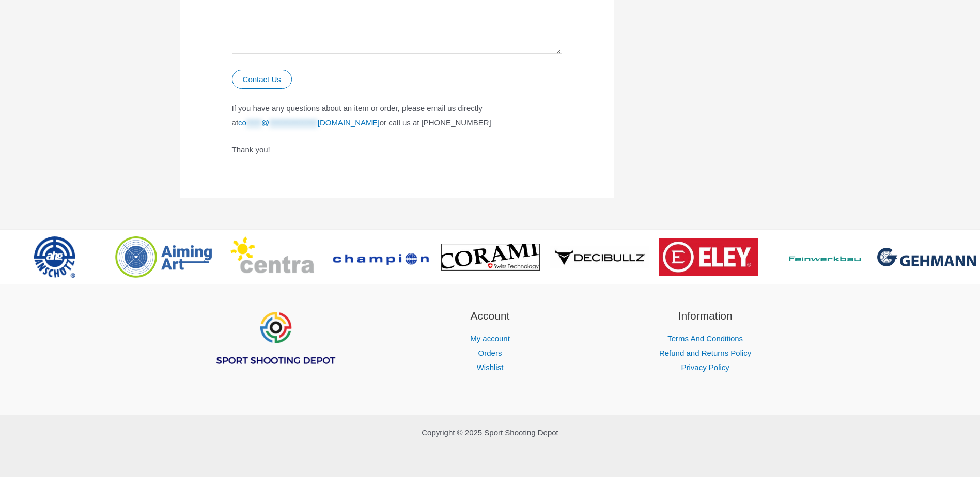 This screenshot has width=980, height=477. What do you see at coordinates (705, 353) in the screenshot?
I see `a: Refund and Returns Policy` at bounding box center [705, 353].